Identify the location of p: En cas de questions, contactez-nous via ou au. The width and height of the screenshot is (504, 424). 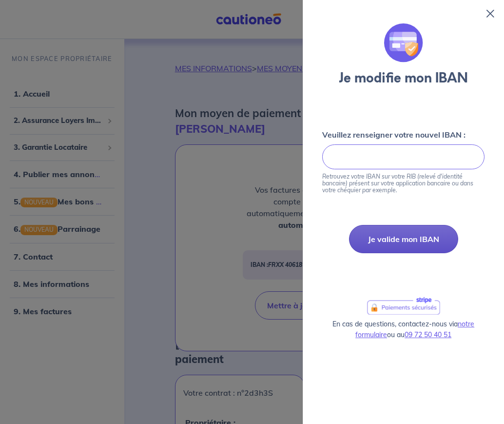
(403, 329).